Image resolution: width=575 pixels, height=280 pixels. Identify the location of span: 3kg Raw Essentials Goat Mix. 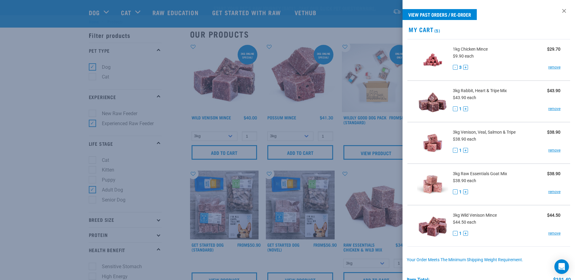
(480, 174).